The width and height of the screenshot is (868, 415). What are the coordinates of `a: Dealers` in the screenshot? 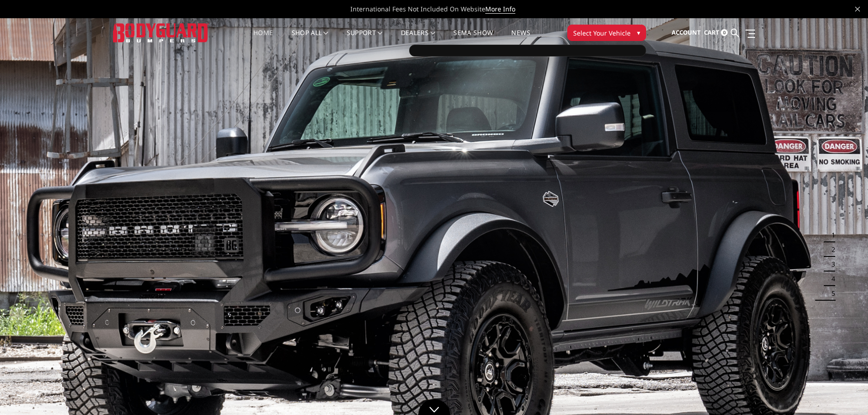 It's located at (418, 38).